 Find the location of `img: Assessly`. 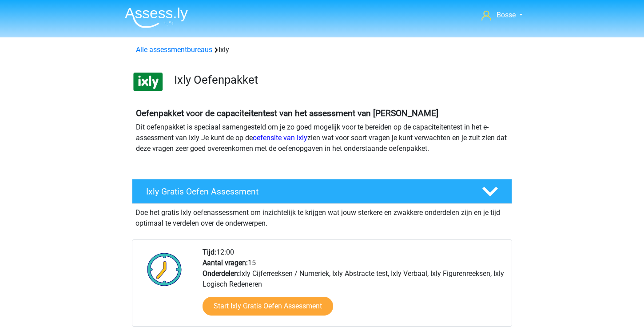

img: Assessly is located at coordinates (156, 18).